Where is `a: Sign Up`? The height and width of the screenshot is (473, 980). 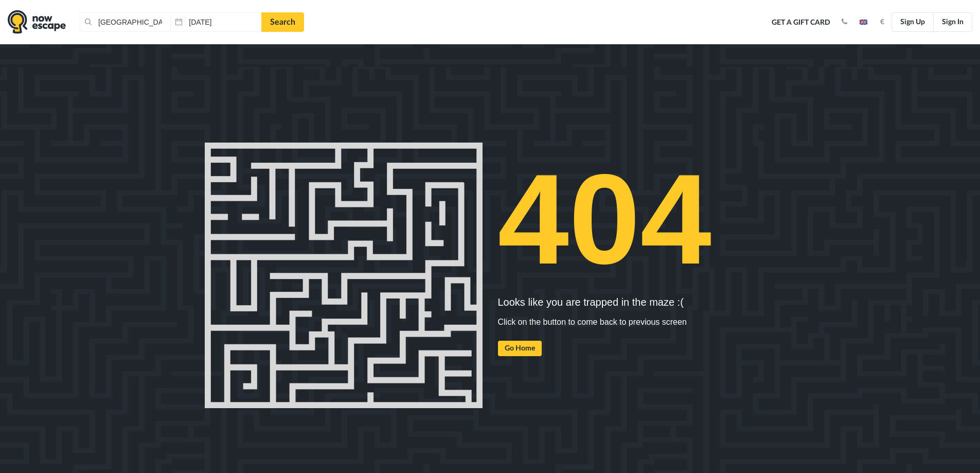 a: Sign Up is located at coordinates (912, 22).